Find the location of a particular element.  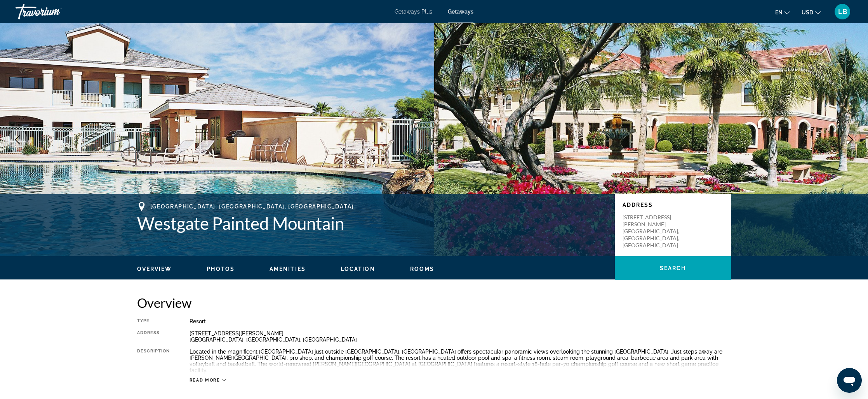

span: Getaways Plus is located at coordinates (413, 12).